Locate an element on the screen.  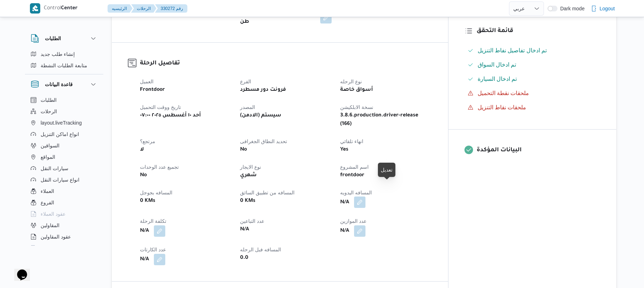
button: انواع سيارات النقل is located at coordinates (64, 180).